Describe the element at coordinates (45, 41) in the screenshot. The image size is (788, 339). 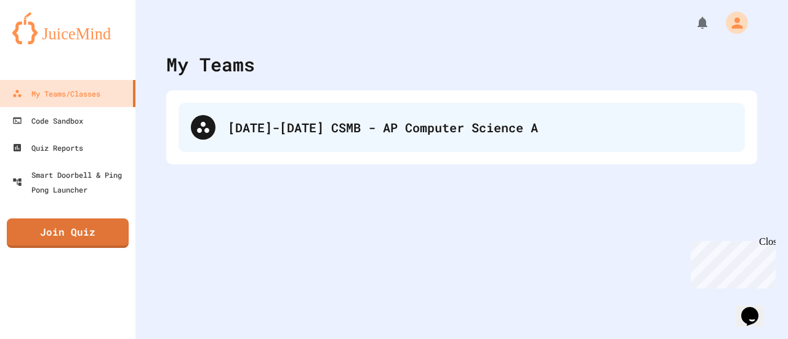
I see `div: Chat with us now!Close` at that location.